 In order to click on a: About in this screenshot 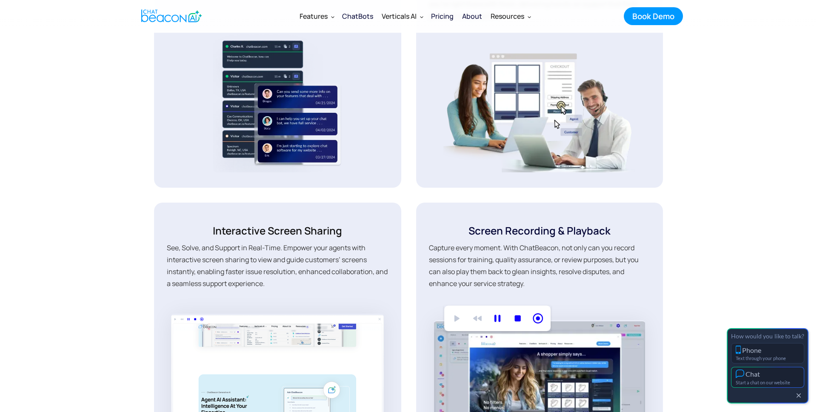, I will do `click(472, 16)`.